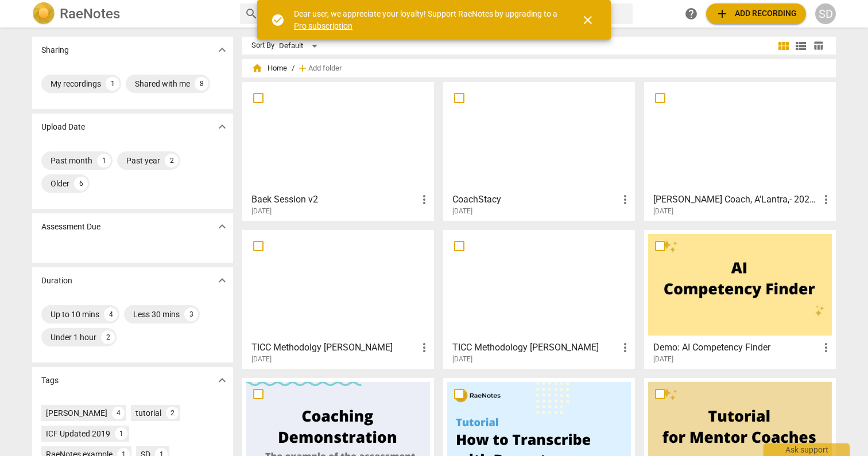  I want to click on span: Add recording, so click(756, 14).